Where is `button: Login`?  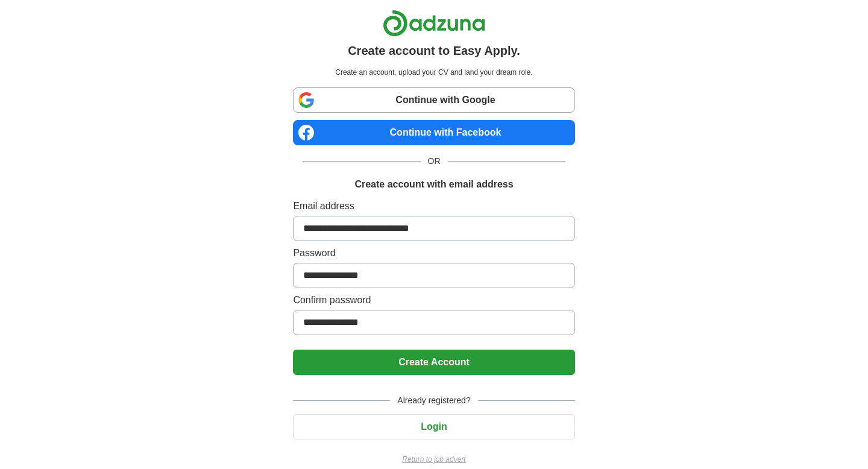
button: Login is located at coordinates (433, 427).